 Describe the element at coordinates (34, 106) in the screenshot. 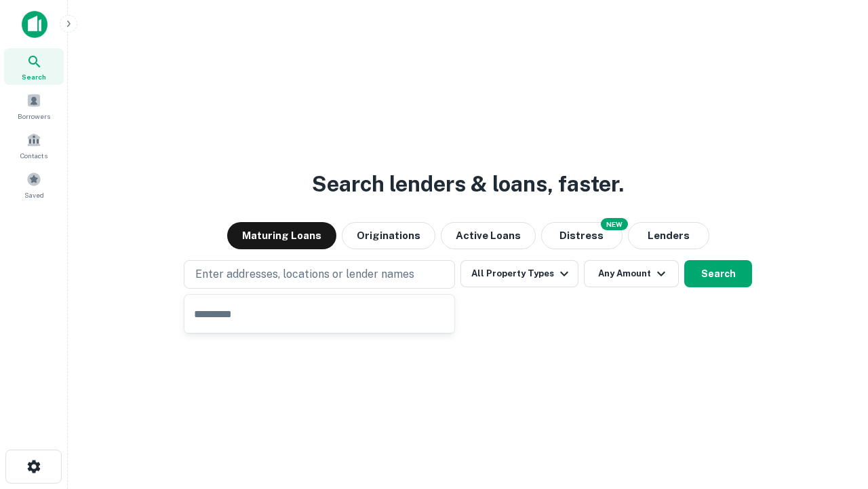

I see `a: Borrowers` at that location.